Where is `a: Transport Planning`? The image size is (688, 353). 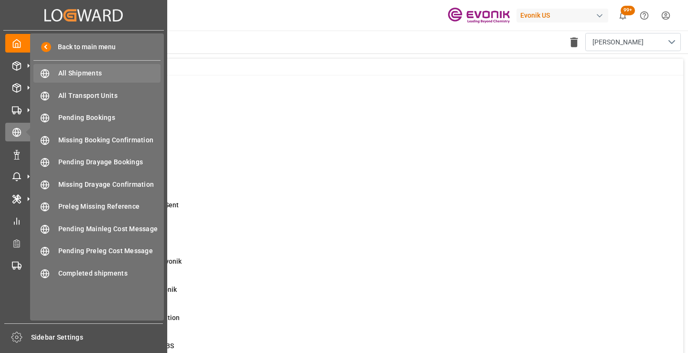
a: Transport Planning is located at coordinates (84, 265).